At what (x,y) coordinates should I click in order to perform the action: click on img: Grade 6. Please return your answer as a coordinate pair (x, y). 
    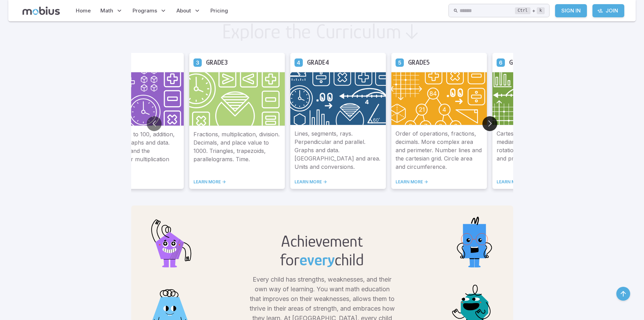
    Looking at the image, I should click on (540, 98).